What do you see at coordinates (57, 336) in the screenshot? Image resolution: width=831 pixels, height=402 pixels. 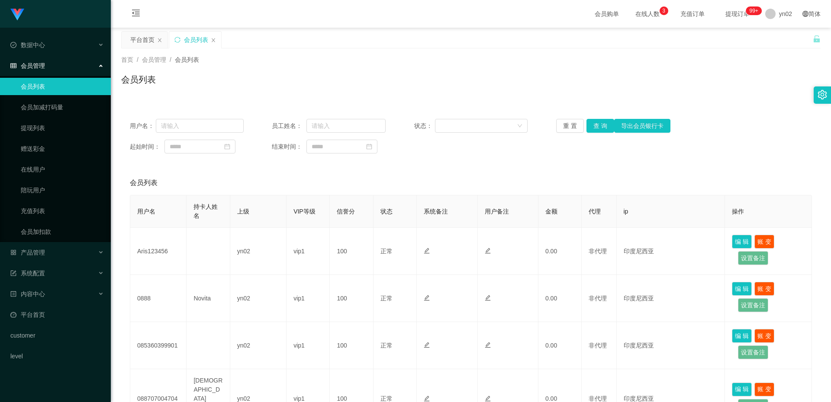 I see `a: customer` at bounding box center [57, 336].